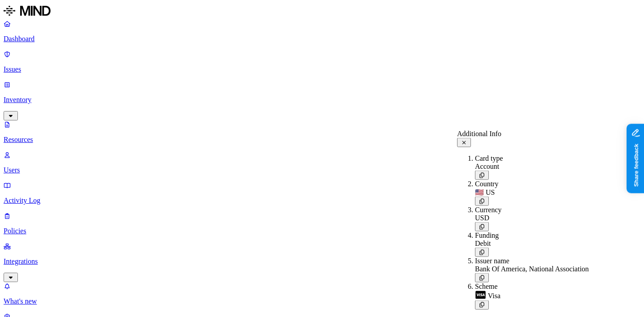 The width and height of the screenshot is (644, 317). I want to click on span: Country, so click(486, 183).